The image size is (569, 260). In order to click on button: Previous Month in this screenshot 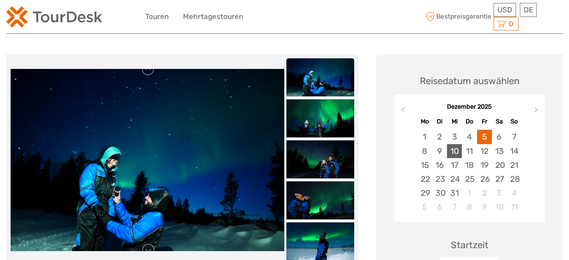, I will do `click(402, 112)`.